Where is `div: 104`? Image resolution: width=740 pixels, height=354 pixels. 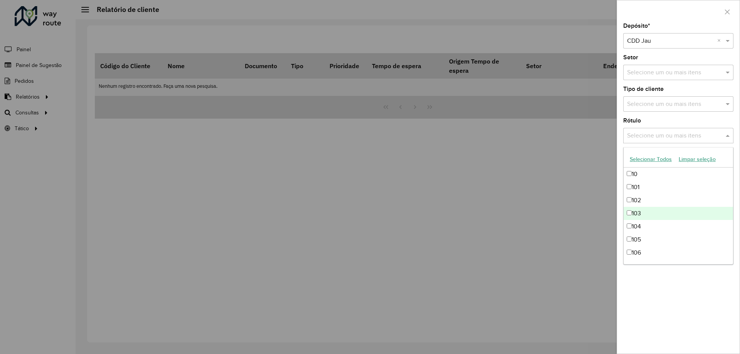
div: 104 is located at coordinates (678, 226).